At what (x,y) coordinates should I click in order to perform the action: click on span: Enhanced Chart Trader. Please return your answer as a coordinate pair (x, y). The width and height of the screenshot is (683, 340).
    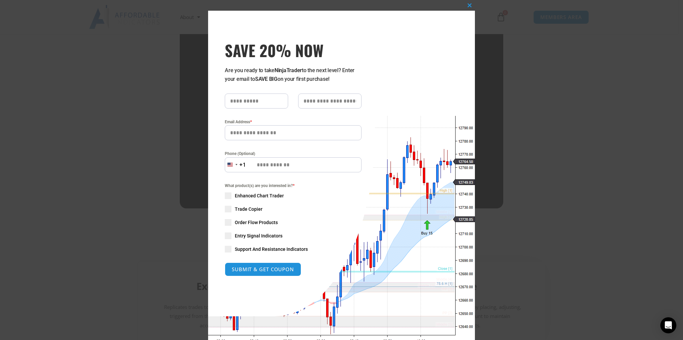
    Looking at the image, I should click on (259, 196).